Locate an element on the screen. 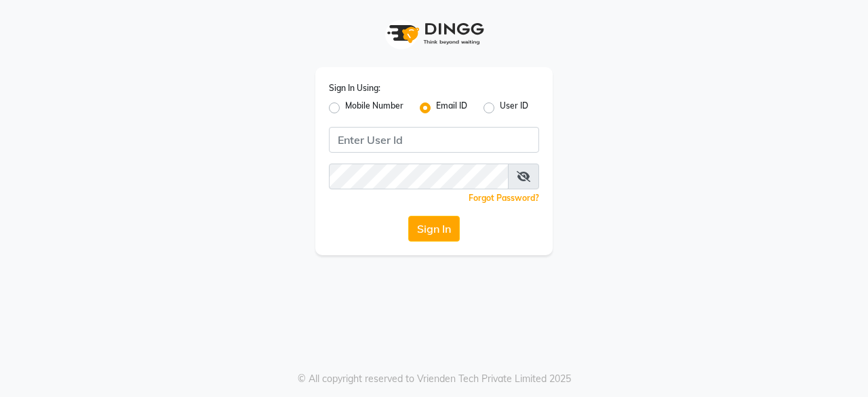  img: logo1.svg is located at coordinates (434, 33).